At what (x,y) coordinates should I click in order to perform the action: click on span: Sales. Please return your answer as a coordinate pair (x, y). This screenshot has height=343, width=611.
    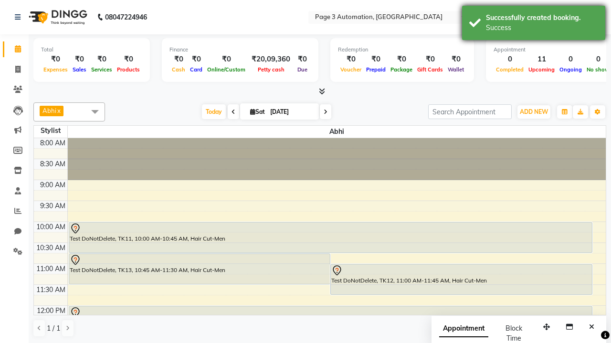
    Looking at the image, I should click on (79, 70).